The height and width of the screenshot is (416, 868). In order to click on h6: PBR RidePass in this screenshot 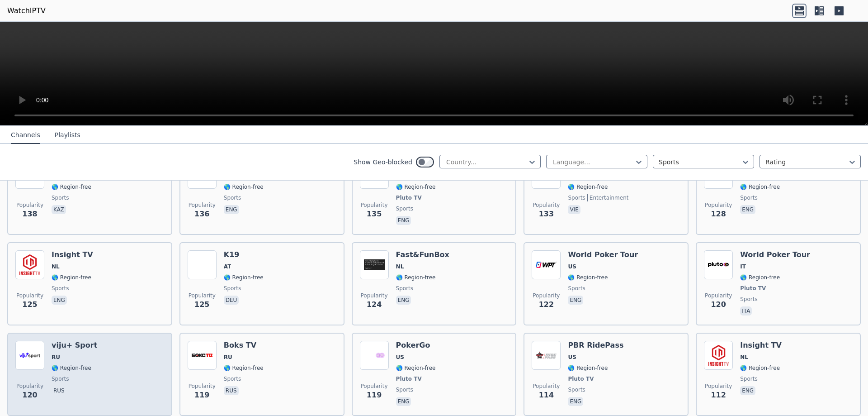, I will do `click(595, 345)`.